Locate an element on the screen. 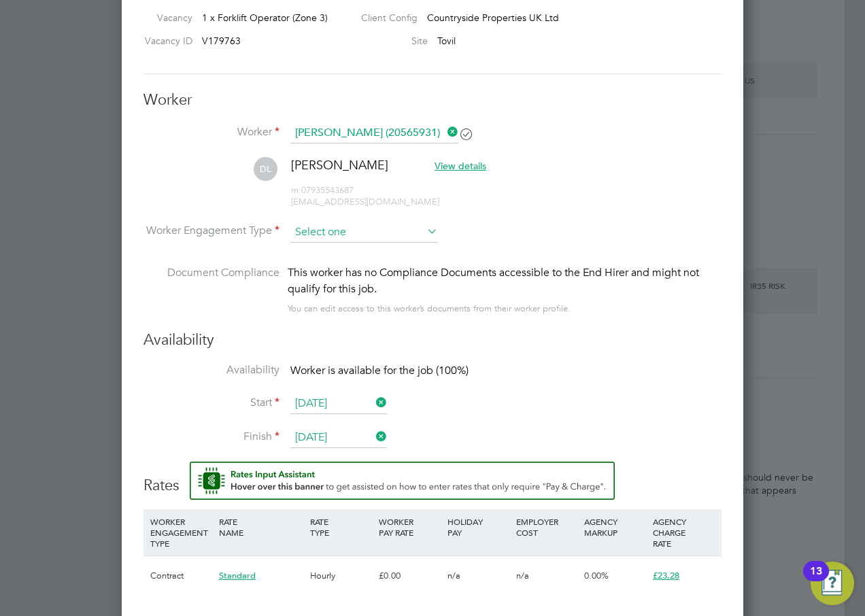 The height and width of the screenshot is (616, 865). span: Countryside Properties UK Ltd is located at coordinates (493, 18).